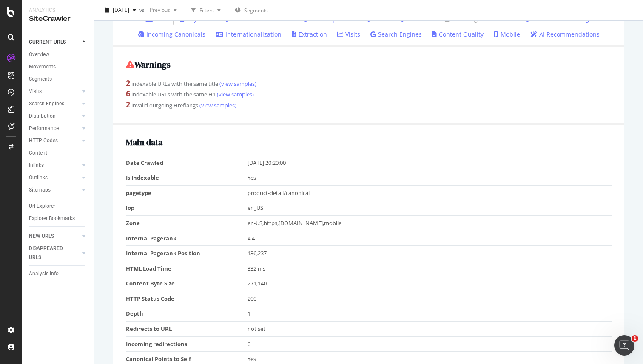 This screenshot has width=643, height=364. Describe the element at coordinates (39, 190) in the screenshot. I see `div: Sitemaps` at that location.